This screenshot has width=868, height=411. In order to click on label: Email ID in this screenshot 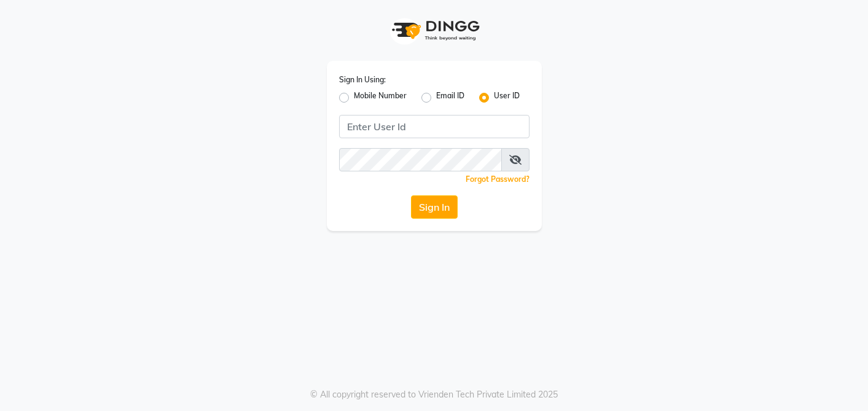, I will do `click(450, 98)`.